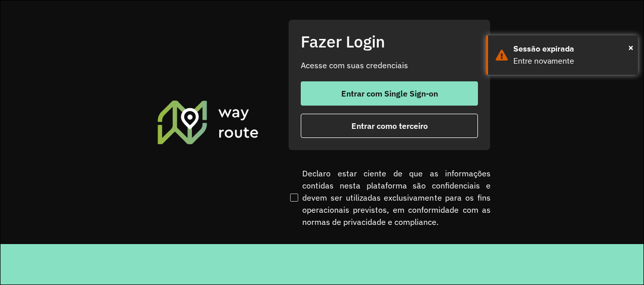 Image resolution: width=644 pixels, height=285 pixels. Describe the element at coordinates (390, 94) in the screenshot. I see `span: Entrar com Single Sign-on` at that location.